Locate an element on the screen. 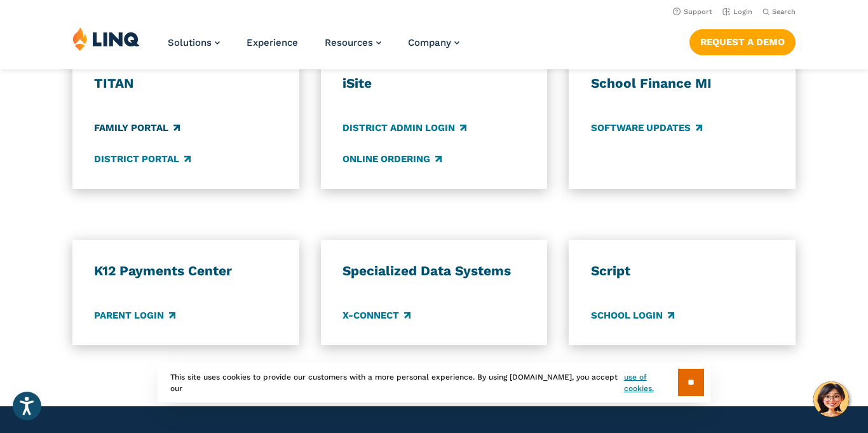 Image resolution: width=868 pixels, height=433 pixels. a: Parent Login is located at coordinates (135, 316).